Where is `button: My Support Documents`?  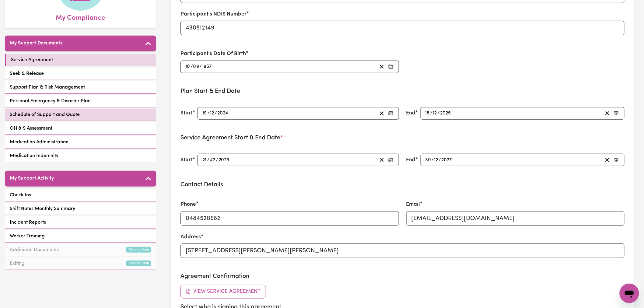
button: My Support Documents is located at coordinates (80, 44).